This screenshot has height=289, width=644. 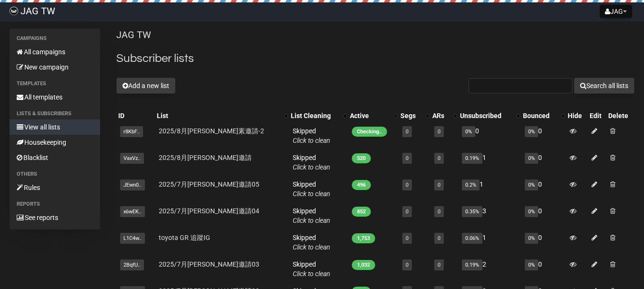 What do you see at coordinates (604, 86) in the screenshot?
I see `button: Search all lists` at bounding box center [604, 86].